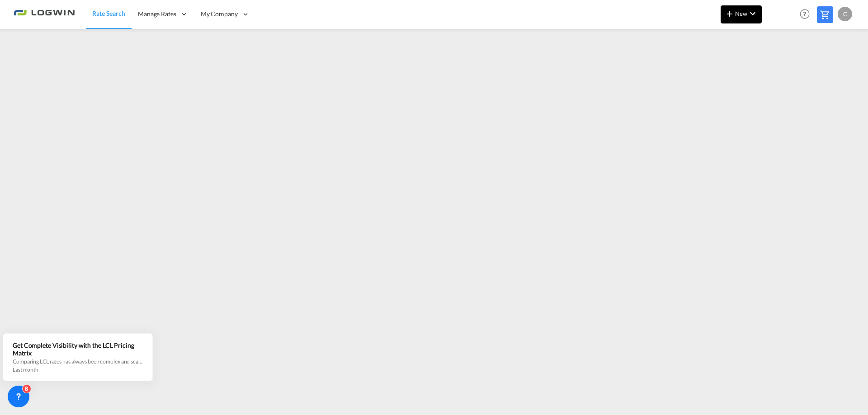  What do you see at coordinates (109, 13) in the screenshot?
I see `span: Rate Search` at bounding box center [109, 13].